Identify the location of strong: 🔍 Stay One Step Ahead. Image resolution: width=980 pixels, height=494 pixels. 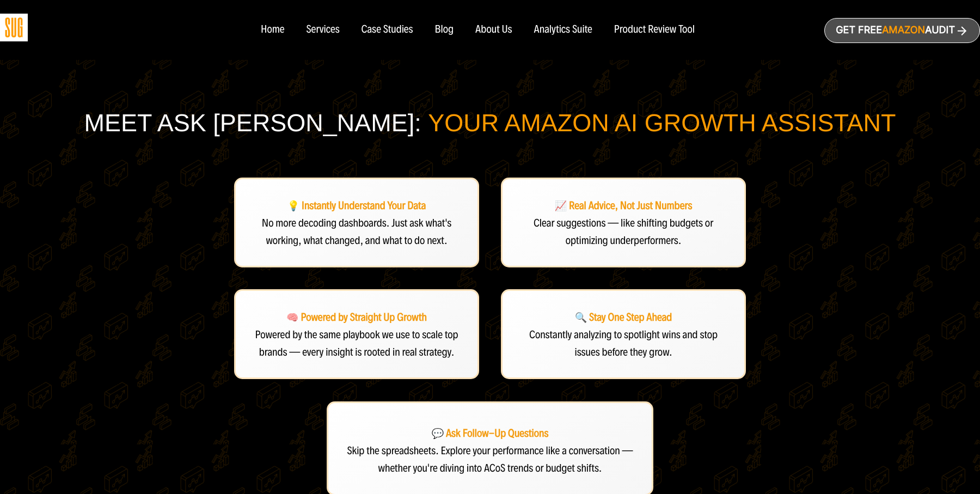
(623, 317).